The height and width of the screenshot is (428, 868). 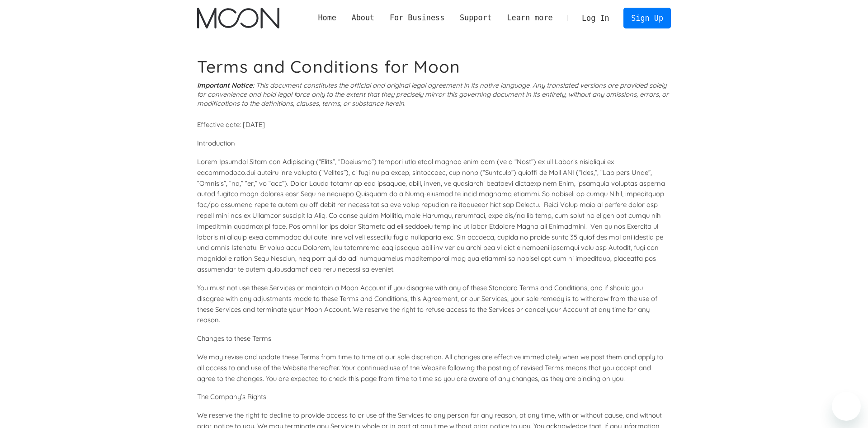 I want to click on p: You must not use these Services or maintain a Moon Account if you disagree with any of these Stan..., so click(x=434, y=304).